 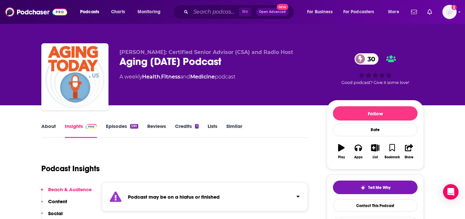 I want to click on a: Aging Today Podcast, so click(x=75, y=77).